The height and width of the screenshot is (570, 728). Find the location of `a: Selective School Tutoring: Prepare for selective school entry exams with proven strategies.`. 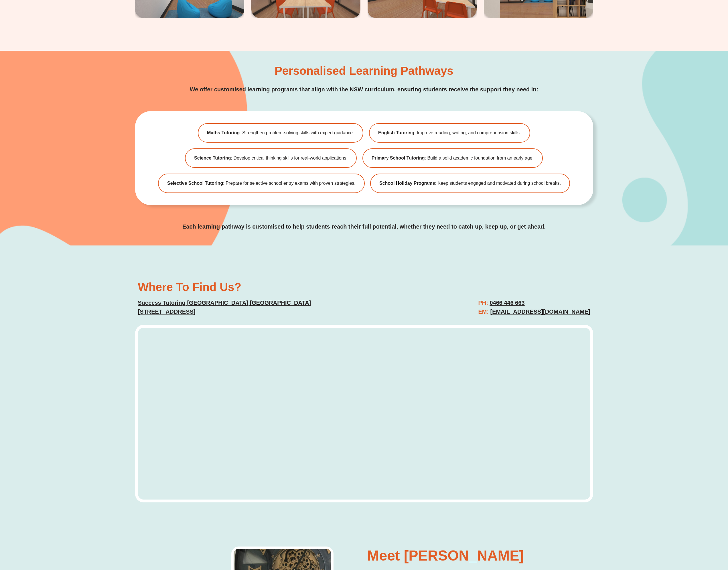

a: Selective School Tutoring: Prepare for selective school entry exams with proven strategies. is located at coordinates (261, 183).